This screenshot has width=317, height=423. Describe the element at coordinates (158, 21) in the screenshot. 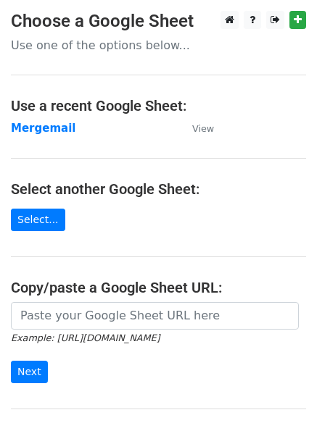

I see `h3: Choose a Google Sheet` at that location.